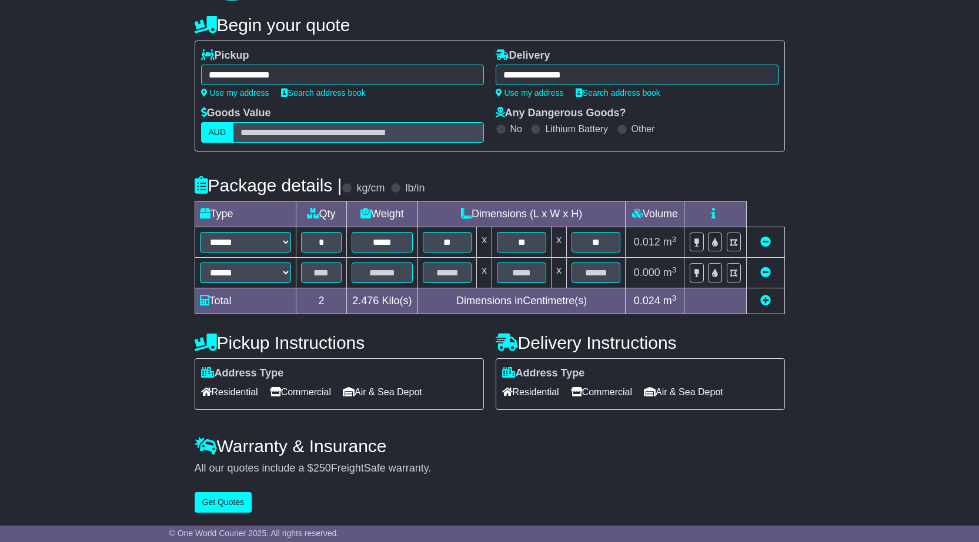  Describe the element at coordinates (522, 56) in the screenshot. I see `label: Delivery` at that location.